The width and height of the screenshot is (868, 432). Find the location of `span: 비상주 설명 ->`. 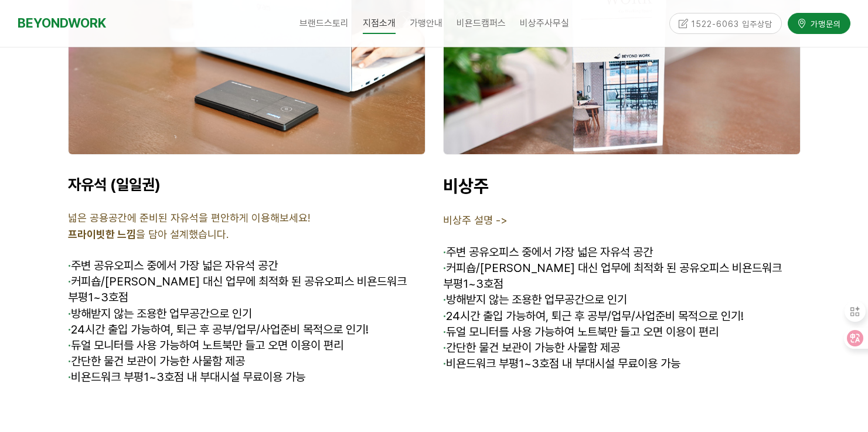

span: 비상주 설명 -> is located at coordinates (475, 220).